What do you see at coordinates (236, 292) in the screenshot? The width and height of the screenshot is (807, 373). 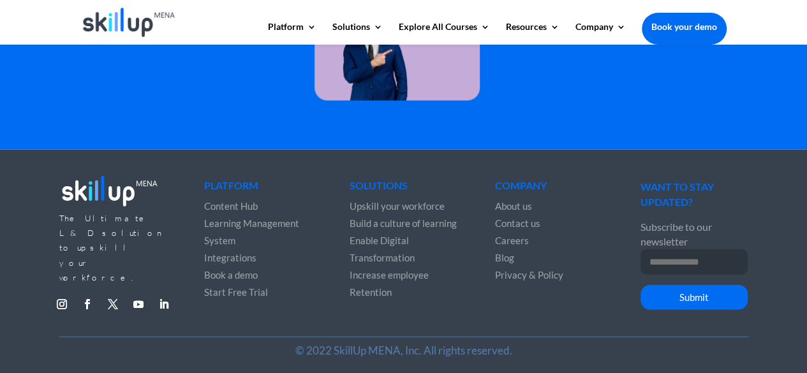 I see `a: Start Free Trial` at bounding box center [236, 292].